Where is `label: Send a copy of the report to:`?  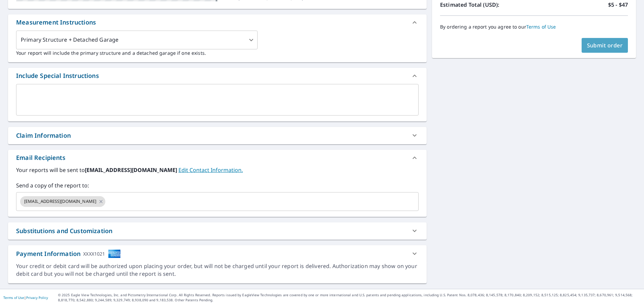
label: Send a copy of the report to: is located at coordinates (217, 186).